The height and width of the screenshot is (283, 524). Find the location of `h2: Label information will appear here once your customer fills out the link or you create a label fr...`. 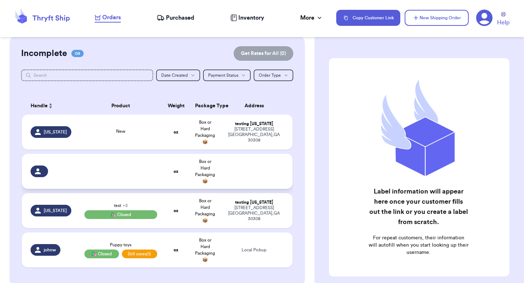

h2: Label information will appear here once your customer fills out the link or you create a label fr... is located at coordinates (418, 207).